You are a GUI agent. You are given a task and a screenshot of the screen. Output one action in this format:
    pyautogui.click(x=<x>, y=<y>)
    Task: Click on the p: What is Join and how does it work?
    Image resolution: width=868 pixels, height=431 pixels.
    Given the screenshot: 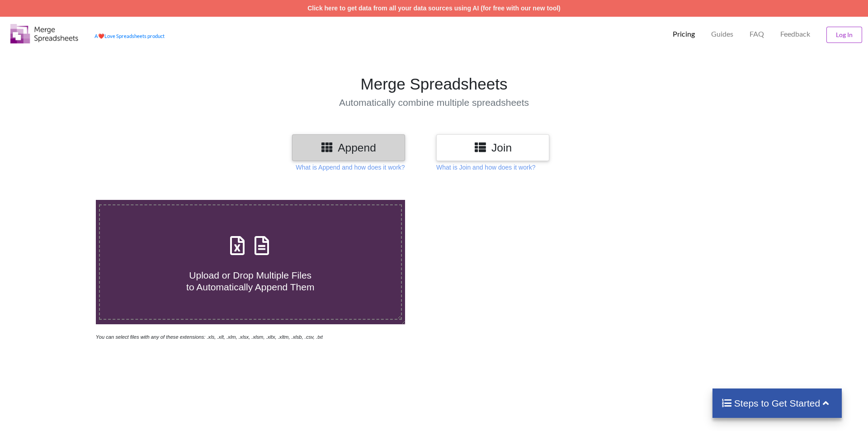 What is the action you would take?
    pyautogui.click(x=486, y=168)
    